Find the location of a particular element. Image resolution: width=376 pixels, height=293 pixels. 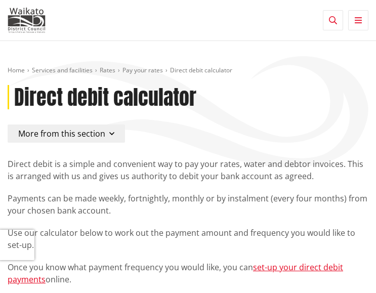

p: Payments can be made weekly, fortnightly, monthly or by instalment (every four months) from your ... is located at coordinates (188, 204).